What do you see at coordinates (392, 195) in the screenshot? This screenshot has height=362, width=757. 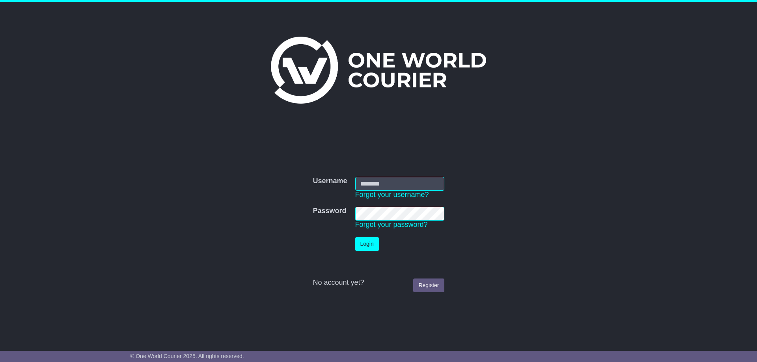 I see `a: Forgot your username?` at bounding box center [392, 195].